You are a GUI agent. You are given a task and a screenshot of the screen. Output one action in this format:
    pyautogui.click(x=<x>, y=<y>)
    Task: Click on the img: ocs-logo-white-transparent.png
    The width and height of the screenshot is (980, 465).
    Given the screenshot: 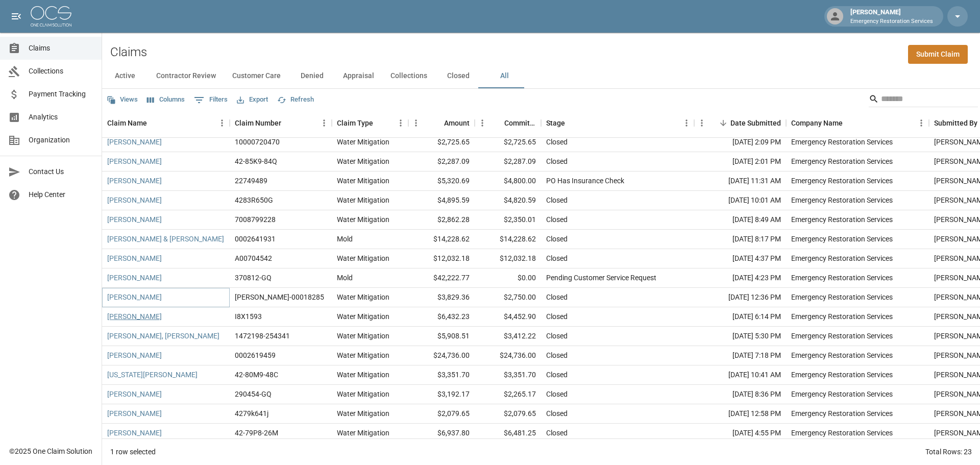 What is the action you would take?
    pyautogui.click(x=51, y=16)
    